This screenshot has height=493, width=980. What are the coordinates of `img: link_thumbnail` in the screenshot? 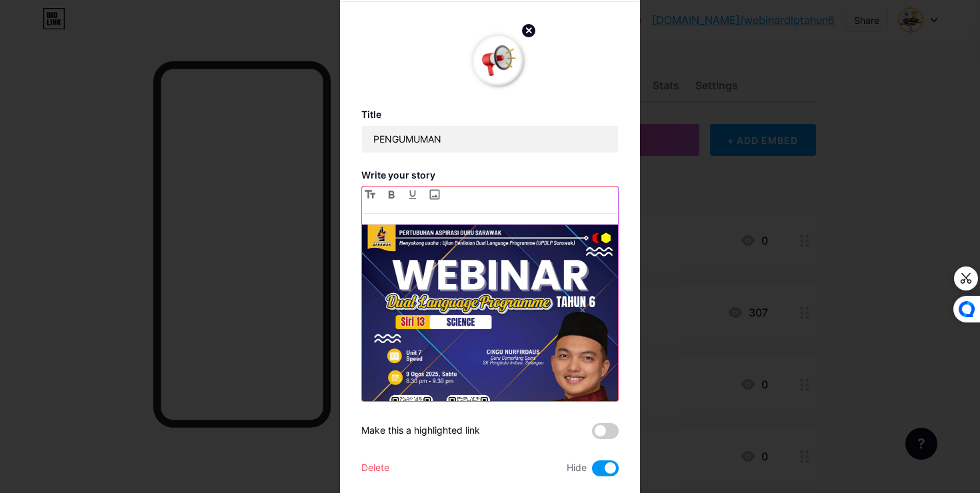 It's located at (498, 61).